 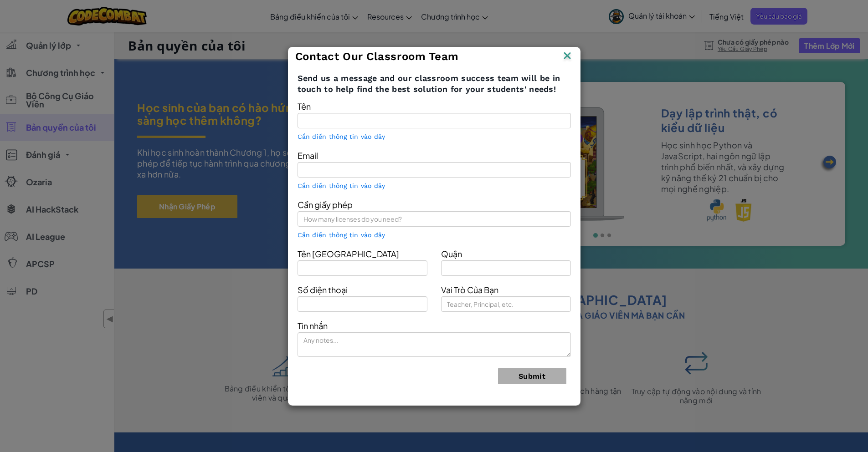 I want to click on span: Cần giấy phép, so click(x=325, y=204).